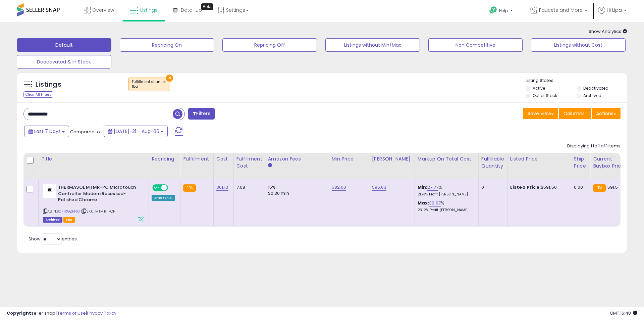 This screenshot has width=644, height=320. Describe the element at coordinates (579, 187) in the screenshot. I see `div: 0.00` at that location.